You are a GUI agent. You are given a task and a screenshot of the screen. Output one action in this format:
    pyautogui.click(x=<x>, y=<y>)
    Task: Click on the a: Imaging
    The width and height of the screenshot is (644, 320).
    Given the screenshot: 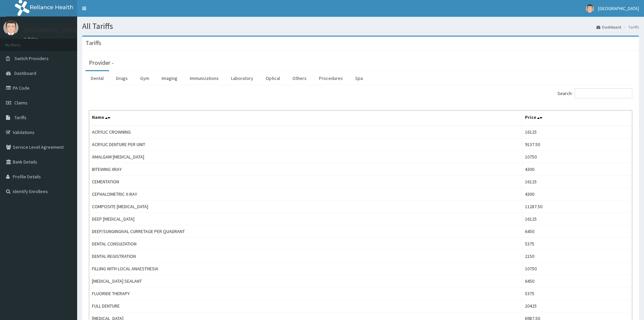 What is the action you would take?
    pyautogui.click(x=170, y=78)
    